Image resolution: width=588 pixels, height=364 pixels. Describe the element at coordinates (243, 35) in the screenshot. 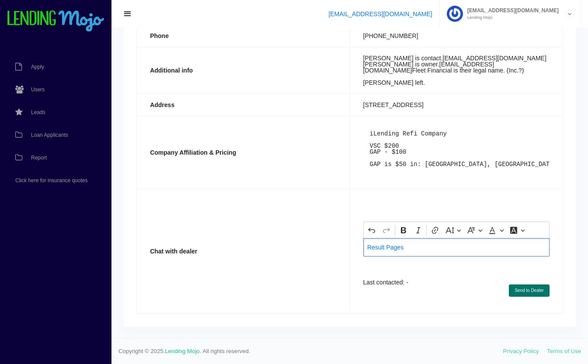

I see `th: Phone` at that location.